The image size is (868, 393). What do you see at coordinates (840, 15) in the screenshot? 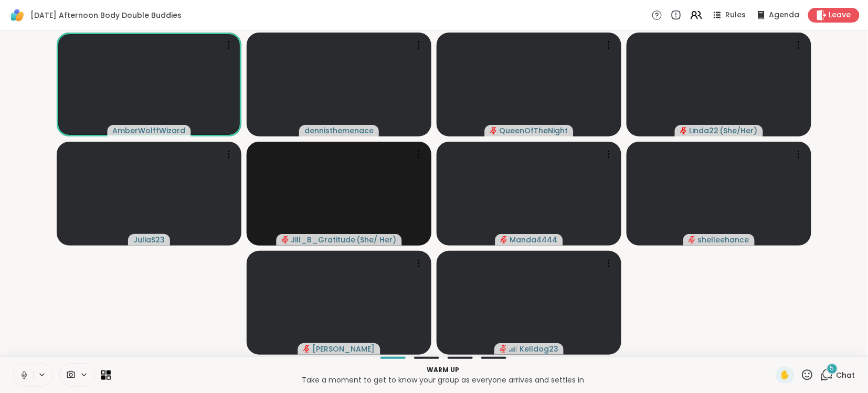
I see `span: Leave` at bounding box center [840, 15].